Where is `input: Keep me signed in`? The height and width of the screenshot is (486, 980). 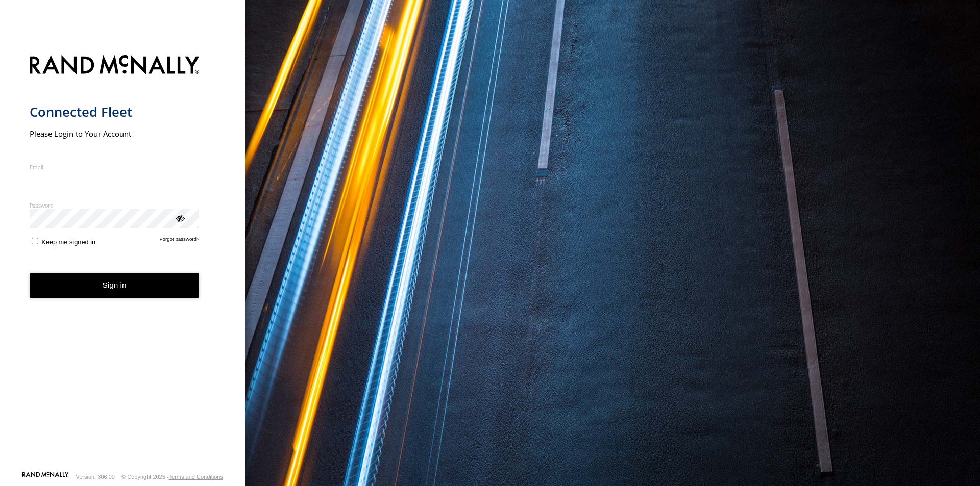
input: Keep me signed in is located at coordinates (35, 241).